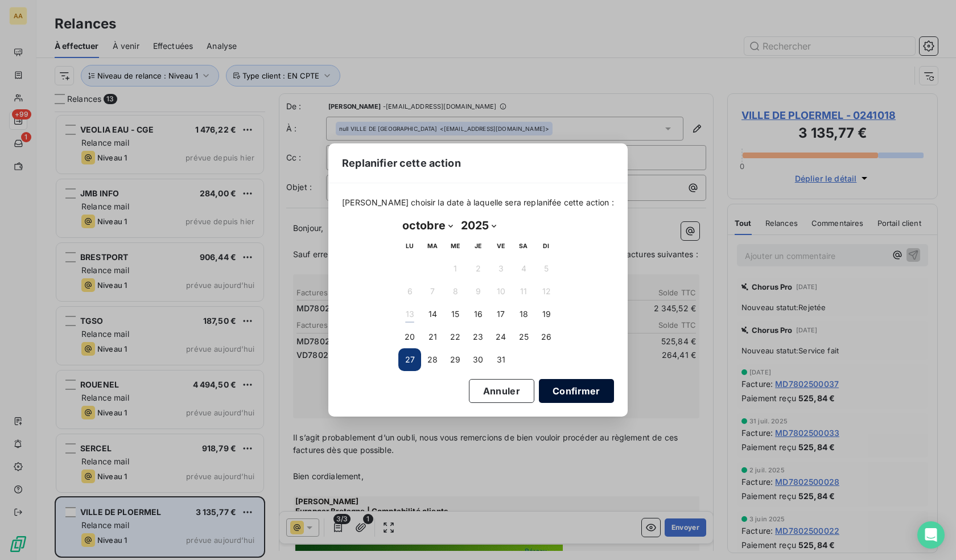 This screenshot has height=560, width=956. What do you see at coordinates (478, 337) in the screenshot?
I see `button: 23` at bounding box center [478, 337].